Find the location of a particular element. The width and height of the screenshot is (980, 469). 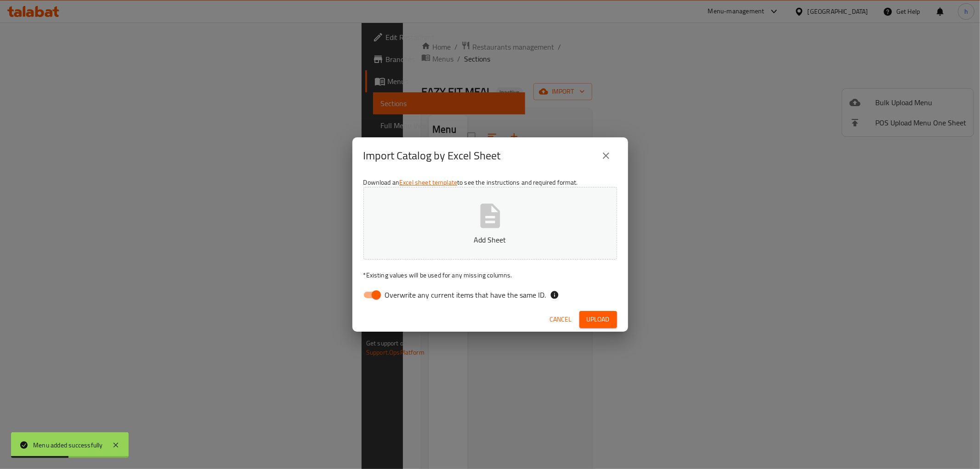

p: Existing values will be used for any missing columns. is located at coordinates (490, 275).